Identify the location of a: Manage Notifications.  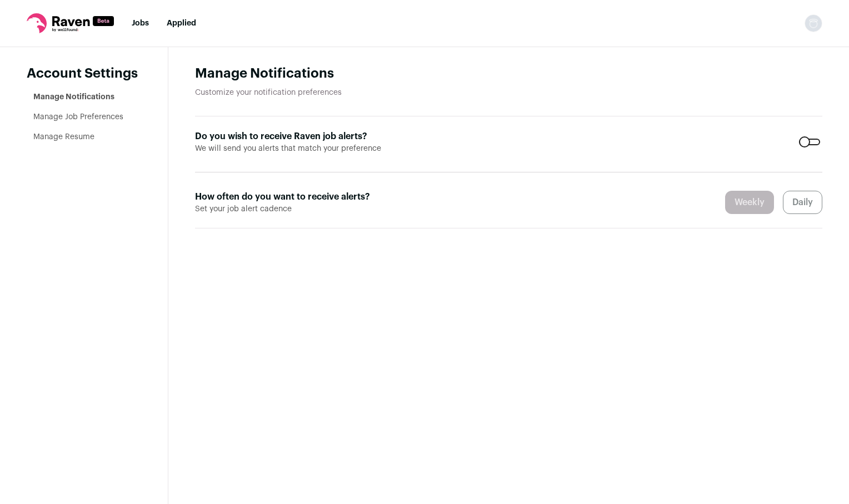
(74, 97).